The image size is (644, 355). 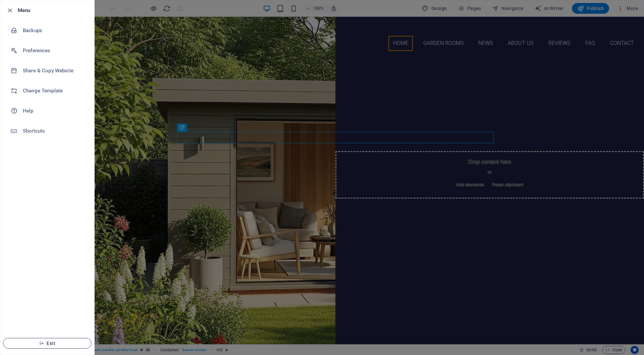 I want to click on a: Help, so click(x=47, y=111).